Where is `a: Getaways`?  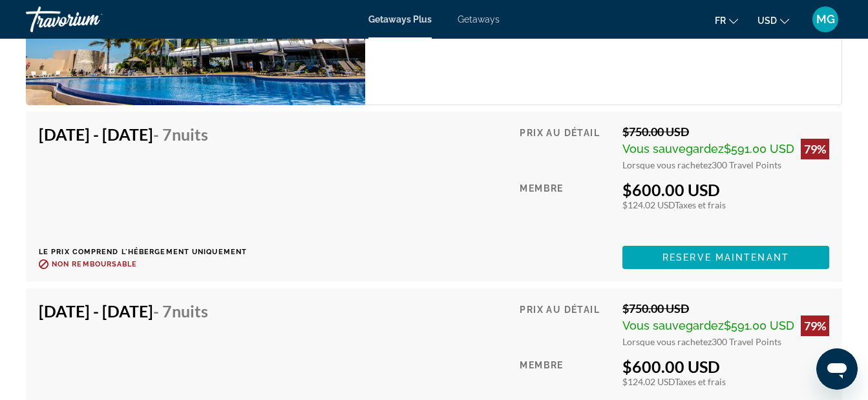
a: Getaways is located at coordinates (478, 19).